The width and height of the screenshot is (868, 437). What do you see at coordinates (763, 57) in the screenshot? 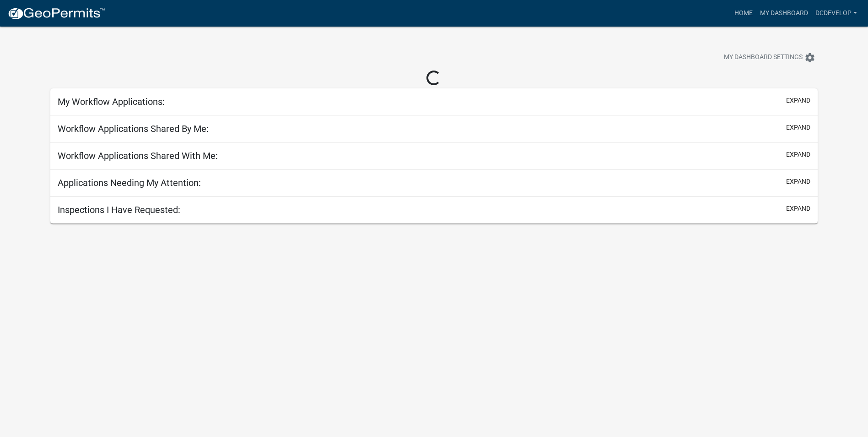
I see `span: My Dashboard Settings` at bounding box center [763, 57].